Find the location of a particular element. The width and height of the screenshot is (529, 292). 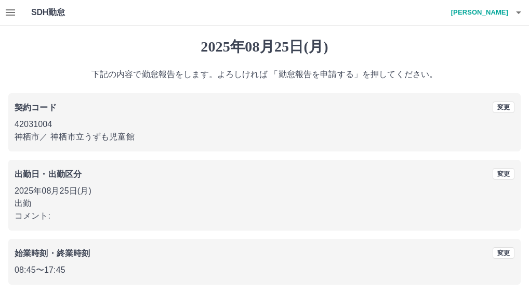

p: 神栖市 ／ 神栖市立うずも児童館 is located at coordinates (265, 137).